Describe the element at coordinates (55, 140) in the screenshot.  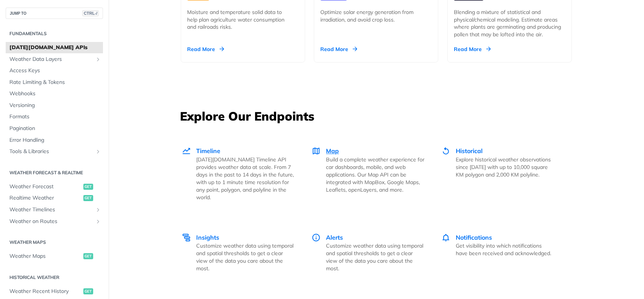
I see `span: Error Handling` at that location.